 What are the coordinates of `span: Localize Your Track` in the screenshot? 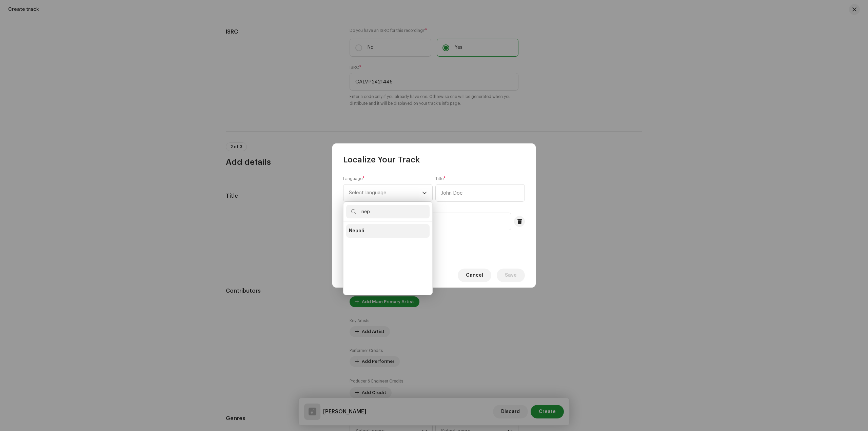 It's located at (381, 160).